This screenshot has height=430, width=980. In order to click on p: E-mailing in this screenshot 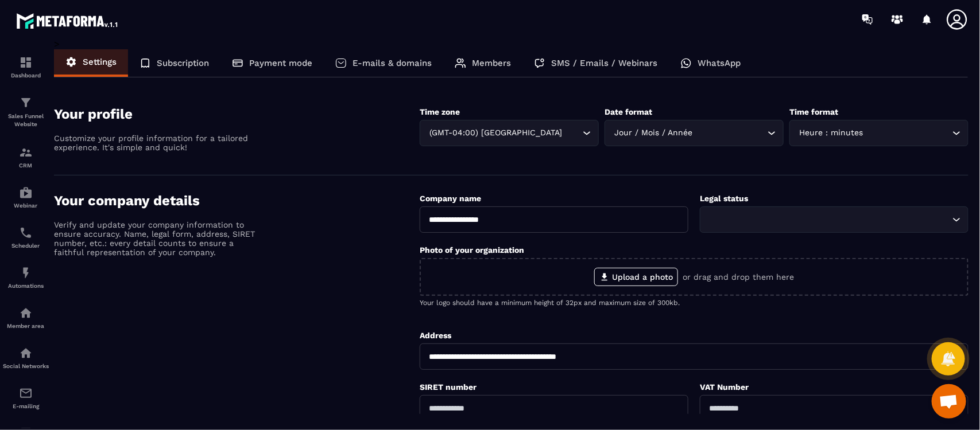, I will do `click(26, 406)`.